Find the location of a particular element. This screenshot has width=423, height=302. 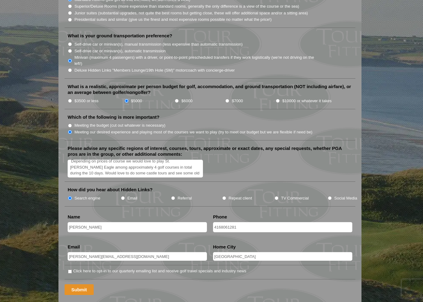

label: Click here to opt-in to our quarterly emailing list and receive golf travel specials and industry... is located at coordinates (160, 271).